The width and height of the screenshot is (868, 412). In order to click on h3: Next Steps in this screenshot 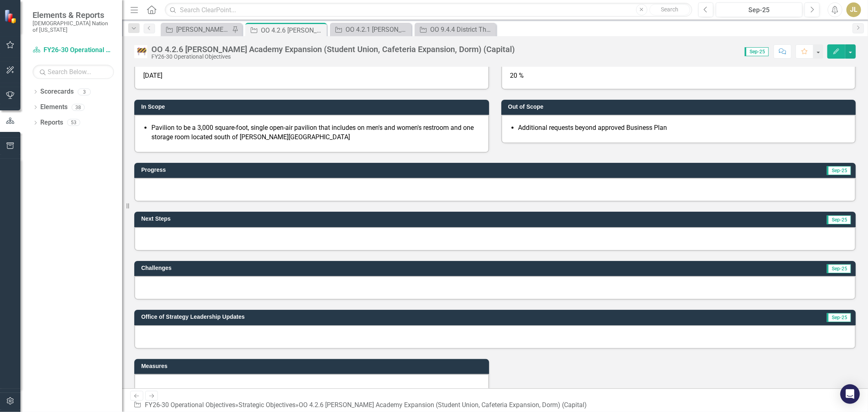, I will do `click(334, 218)`.